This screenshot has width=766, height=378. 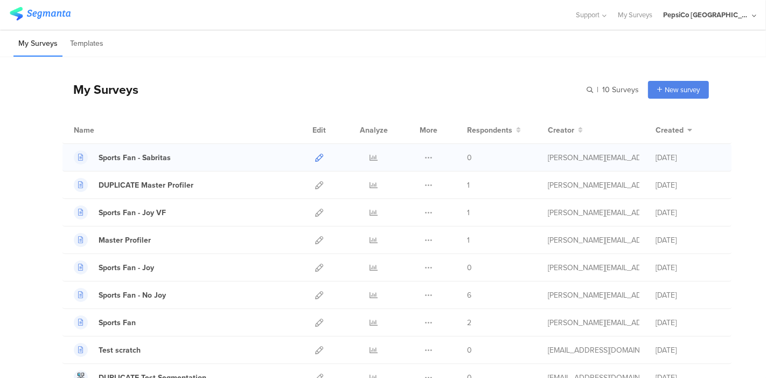 I want to click on button: Respondents, so click(x=494, y=130).